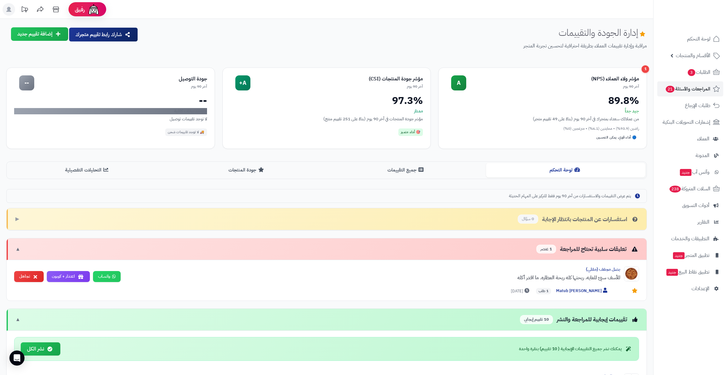 Image resolution: width=727 pixels, height=375 pixels. Describe the element at coordinates (406, 170) in the screenshot. I see `button: جميع التقييمات` at that location.